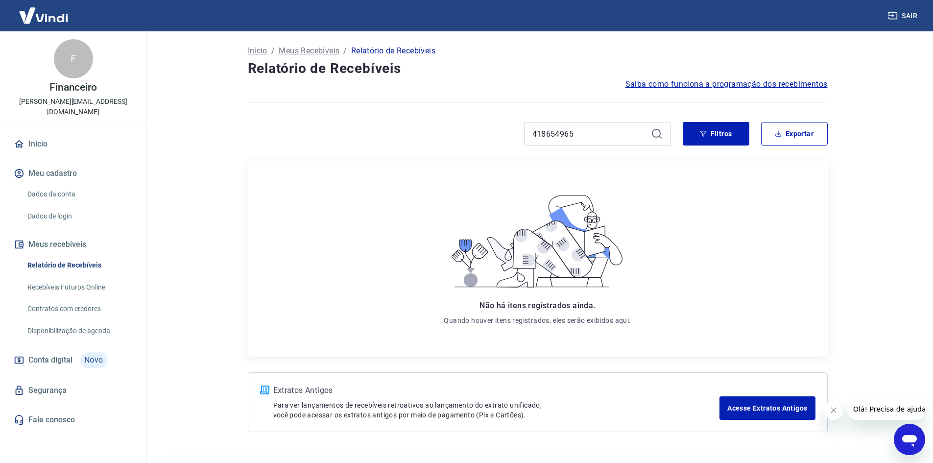 Image resolution: width=933 pixels, height=463 pixels. Describe the element at coordinates (79, 287) in the screenshot. I see `a: Recebíveis Futuros Online` at that location.